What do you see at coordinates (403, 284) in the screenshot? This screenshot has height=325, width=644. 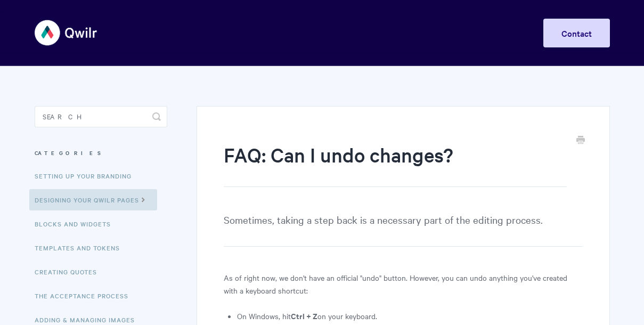 I see `p: As of right now, we don't have an official "undo" button. However, you can undo anything you've c...` at bounding box center [403, 284].